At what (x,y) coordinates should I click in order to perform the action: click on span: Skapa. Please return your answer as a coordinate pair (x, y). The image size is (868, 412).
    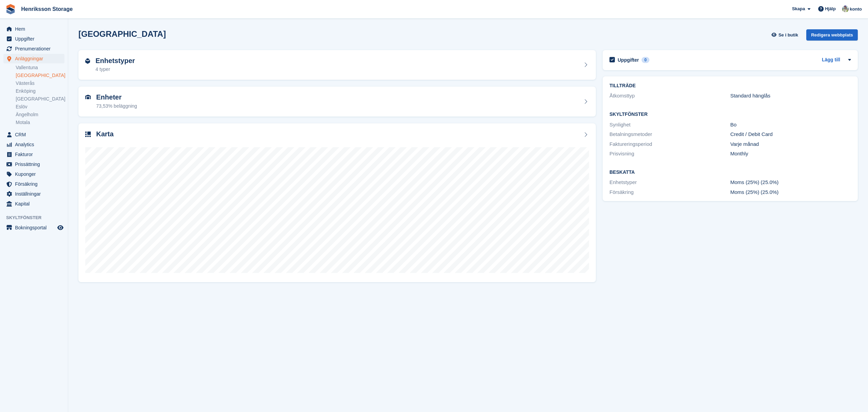
    Looking at the image, I should click on (798, 9).